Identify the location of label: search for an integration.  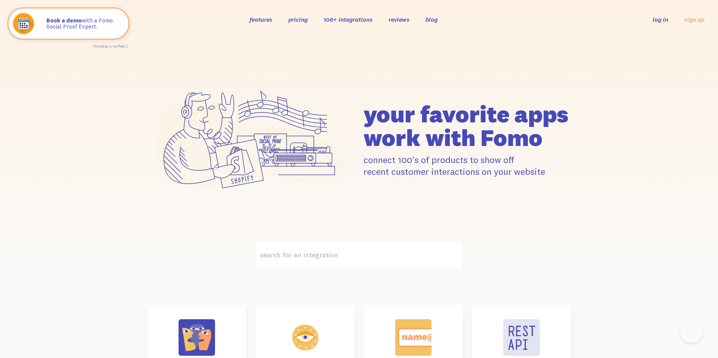
(359, 255).